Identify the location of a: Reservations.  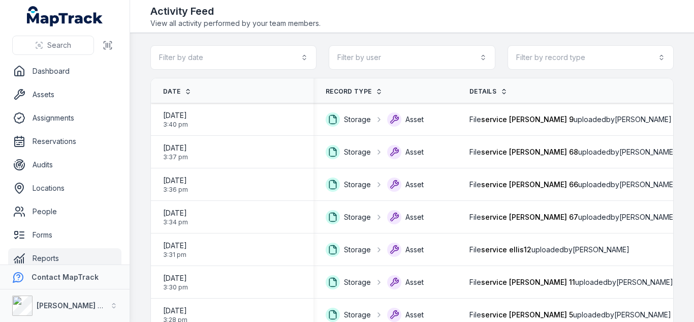
(65, 141).